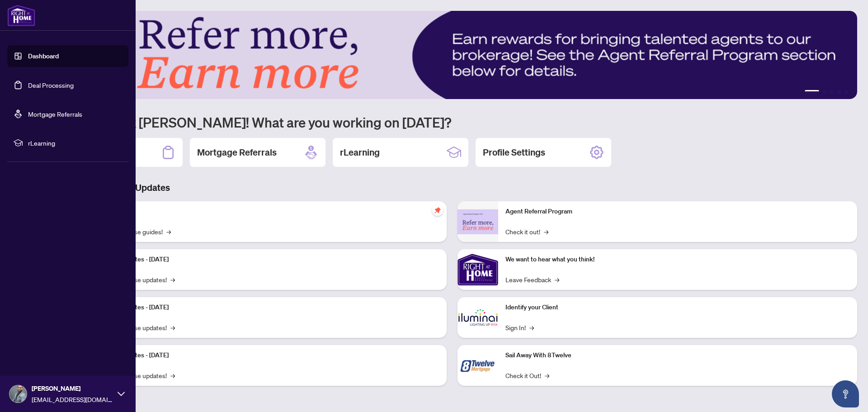 Image resolution: width=868 pixels, height=412 pixels. Describe the element at coordinates (44, 56) in the screenshot. I see `a: Dashboard` at that location.